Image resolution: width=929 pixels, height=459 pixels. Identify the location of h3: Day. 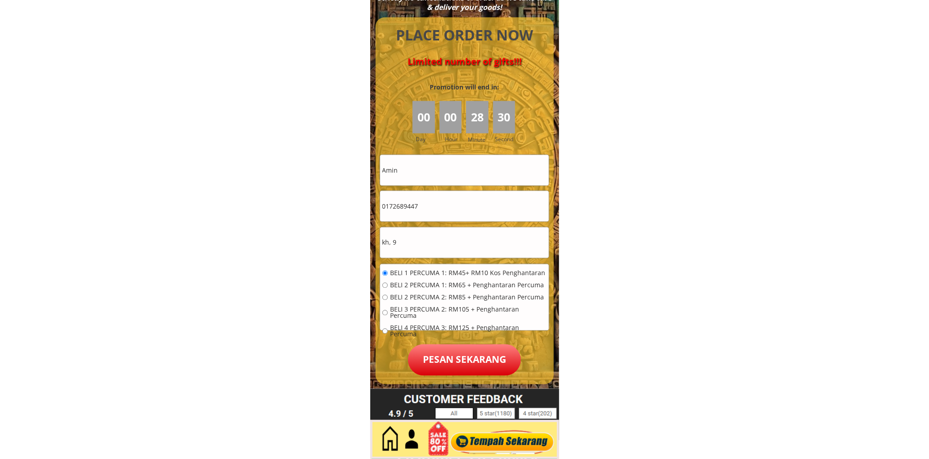
(427, 139).